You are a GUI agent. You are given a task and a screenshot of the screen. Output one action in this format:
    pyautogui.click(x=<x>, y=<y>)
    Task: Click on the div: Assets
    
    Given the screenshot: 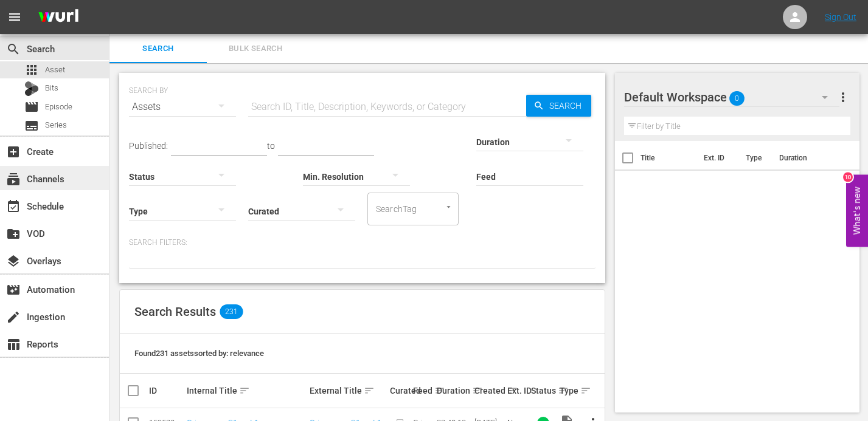 What is the action you would take?
    pyautogui.click(x=182, y=107)
    